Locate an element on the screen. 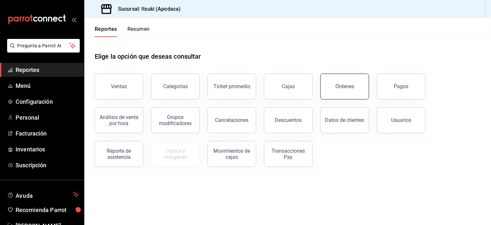 Image resolution: width=491 pixels, height=225 pixels. button: Resumen is located at coordinates (138, 31).